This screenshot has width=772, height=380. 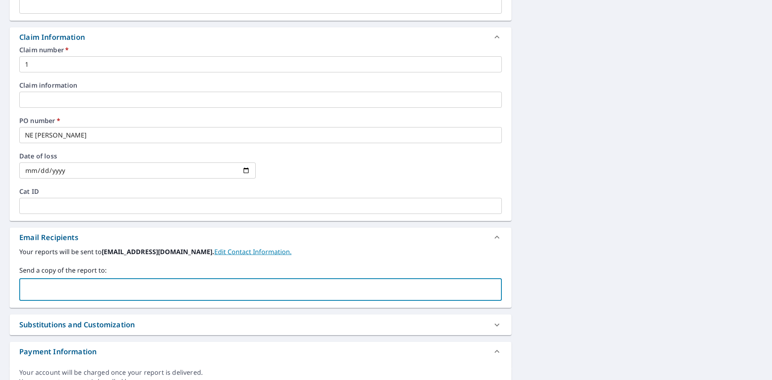 I want to click on label: Claim number, so click(x=261, y=50).